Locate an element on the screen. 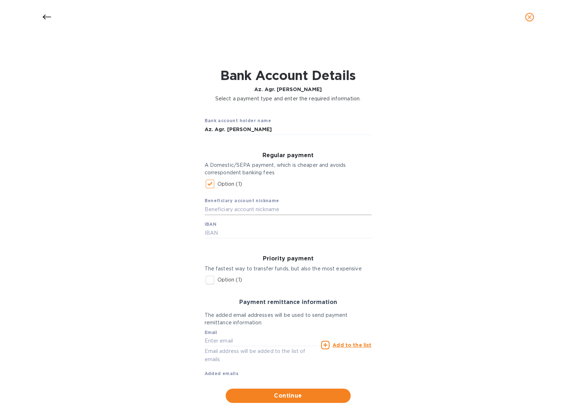 This screenshot has height=419, width=576. p: The added email addresses will be used to send payment remittance information. is located at coordinates (288, 319).